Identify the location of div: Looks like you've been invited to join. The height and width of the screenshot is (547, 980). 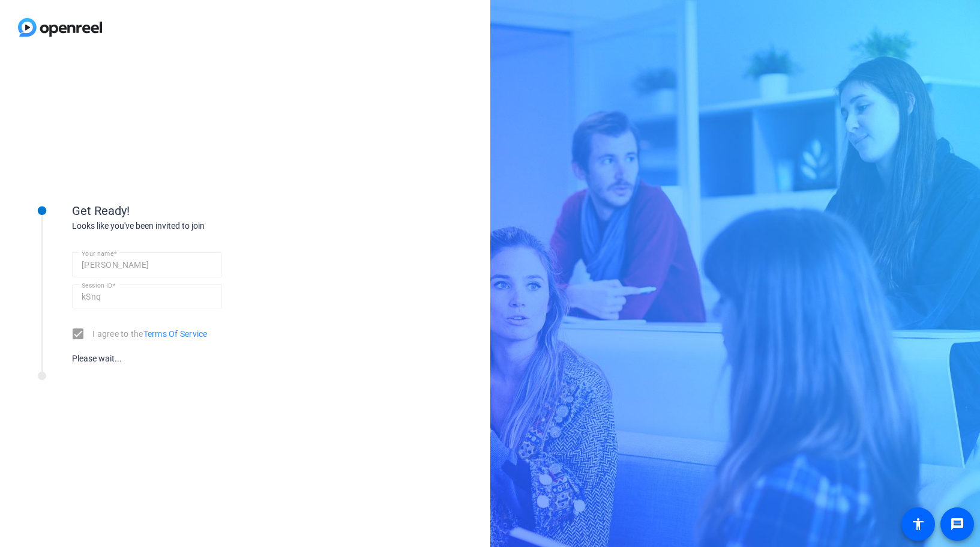
(192, 225).